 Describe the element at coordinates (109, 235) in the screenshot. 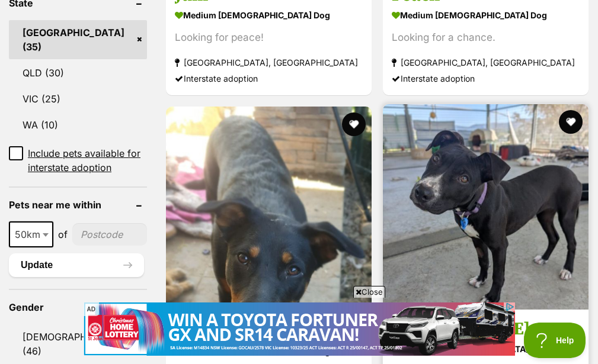

I see `input: postcode` at that location.